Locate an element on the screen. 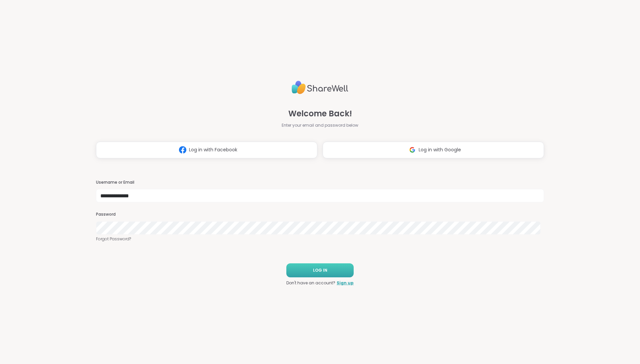 The image size is (640, 364). img: ShareWell Logo is located at coordinates (320, 87).